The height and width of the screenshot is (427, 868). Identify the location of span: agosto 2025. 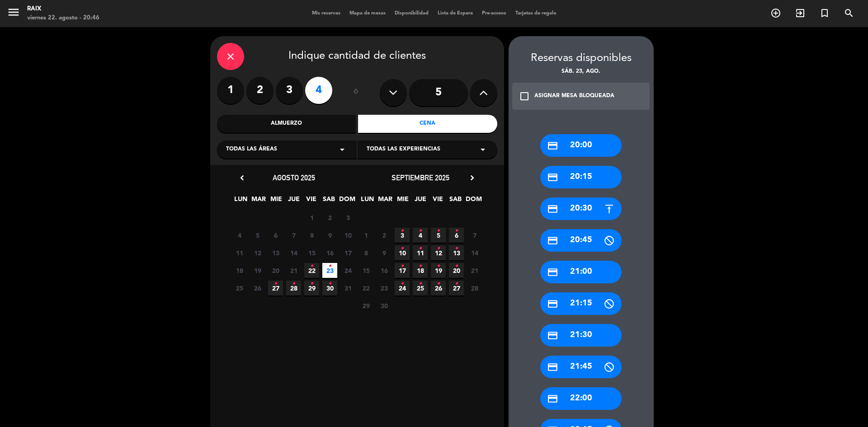
(294, 177).